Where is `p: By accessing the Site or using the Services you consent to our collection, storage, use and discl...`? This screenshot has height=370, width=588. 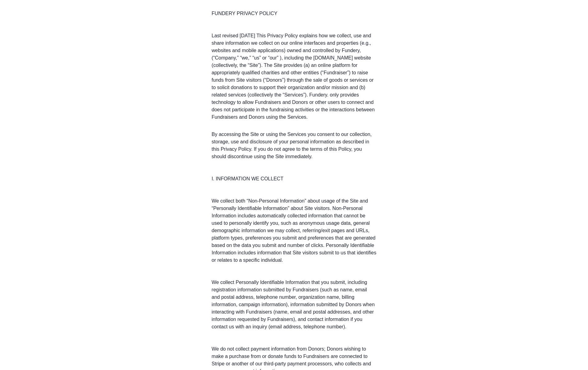
p: By accessing the Site or using the Services you consent to our collection, storage, use and discl... is located at coordinates (294, 145).